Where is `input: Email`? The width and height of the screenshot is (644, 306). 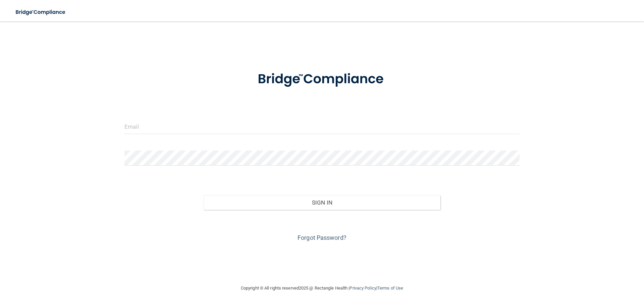 input: Email is located at coordinates (322, 126).